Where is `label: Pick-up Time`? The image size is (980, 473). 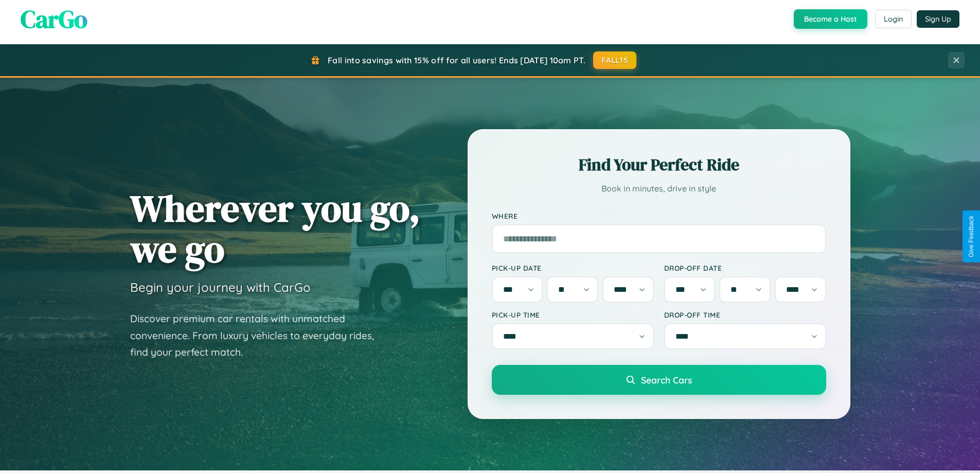 label: Pick-up Time is located at coordinates (572, 314).